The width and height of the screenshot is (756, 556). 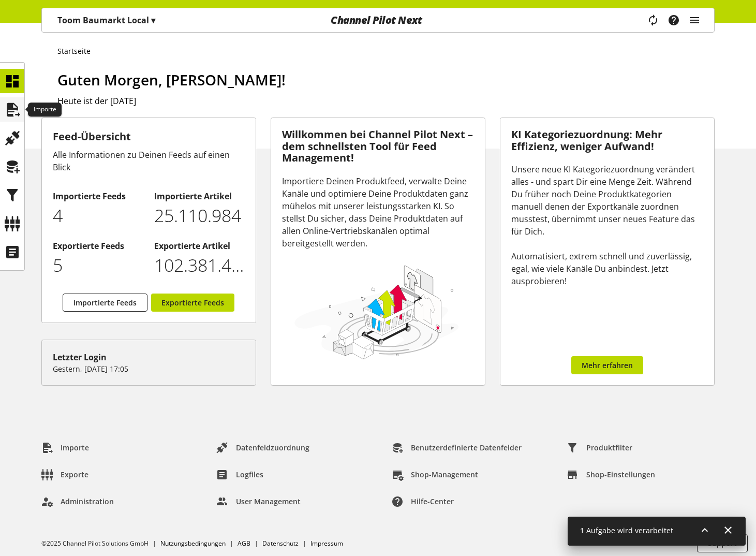 What do you see at coordinates (607, 365) in the screenshot?
I see `span: Mehr erfahren` at bounding box center [607, 365].